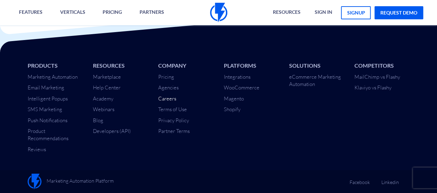 The image size is (437, 193). What do you see at coordinates (251, 66) in the screenshot?
I see `li: Platforms` at bounding box center [251, 66].